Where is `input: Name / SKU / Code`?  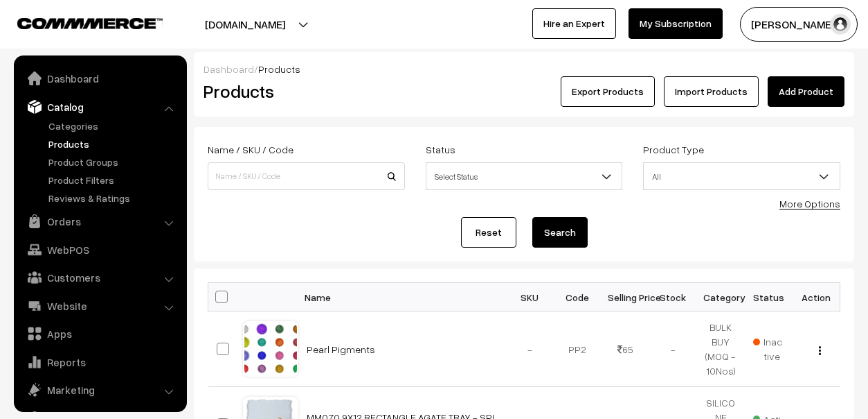
input: Name / SKU / Code is located at coordinates (306, 176).